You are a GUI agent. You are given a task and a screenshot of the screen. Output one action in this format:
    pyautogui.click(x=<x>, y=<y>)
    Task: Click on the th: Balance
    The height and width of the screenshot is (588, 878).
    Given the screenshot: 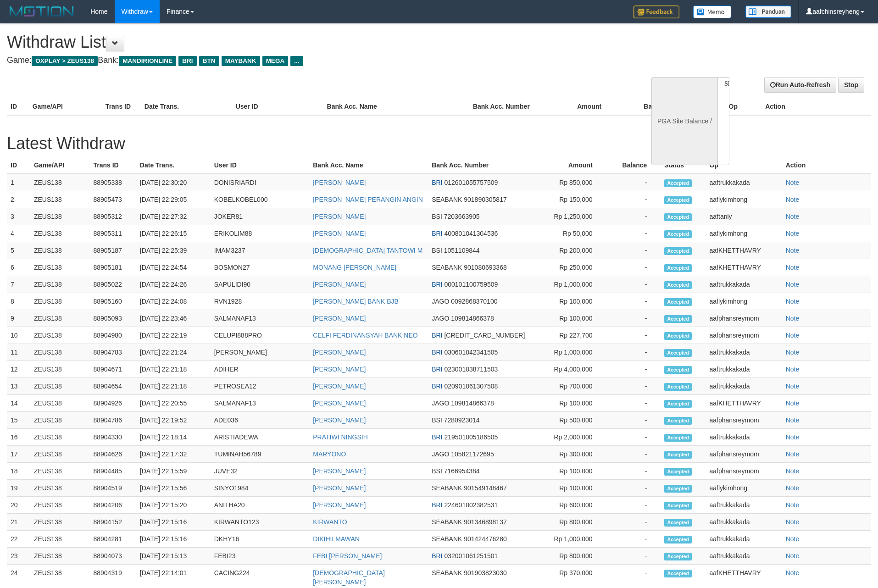 What is the action you would take?
    pyautogui.click(x=649, y=106)
    